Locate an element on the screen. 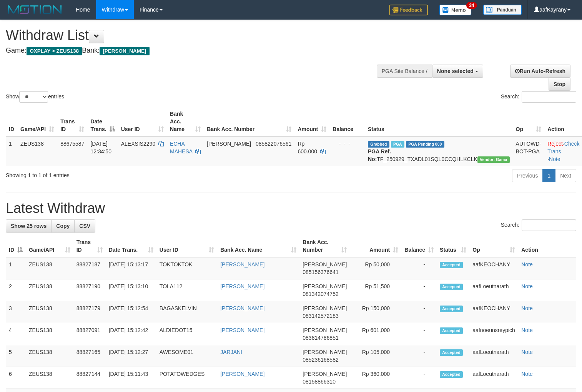 The height and width of the screenshot is (392, 582). td: 6 is located at coordinates (16, 378).